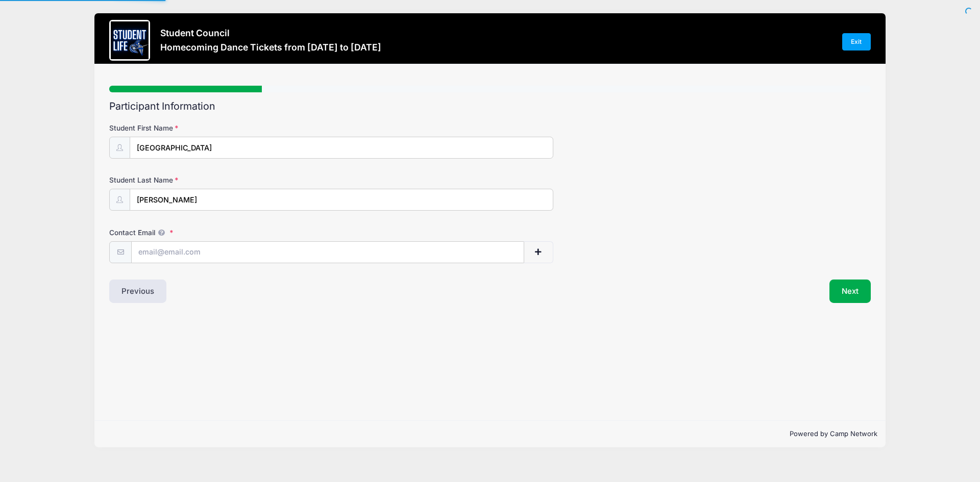  What do you see at coordinates (236, 233) in the screenshot?
I see `label: Contact Email` at bounding box center [236, 233].